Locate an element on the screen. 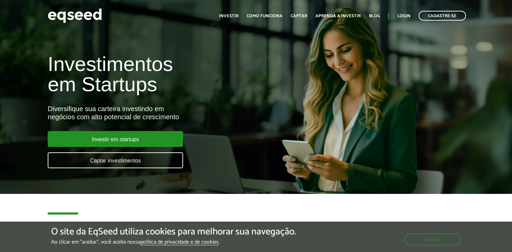 The height and width of the screenshot is (252, 512). h5: O site da EqSeed utiliza cookies para melhorar sua navegação. is located at coordinates (174, 232).